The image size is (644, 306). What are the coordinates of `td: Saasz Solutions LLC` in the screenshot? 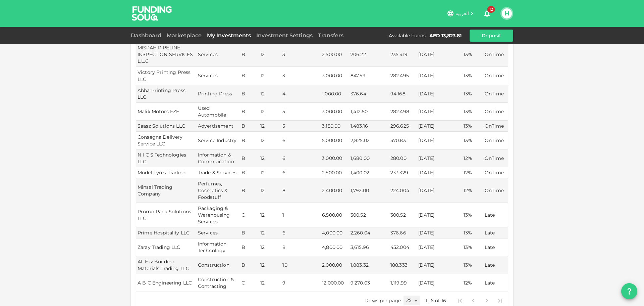 It's located at (167, 126).